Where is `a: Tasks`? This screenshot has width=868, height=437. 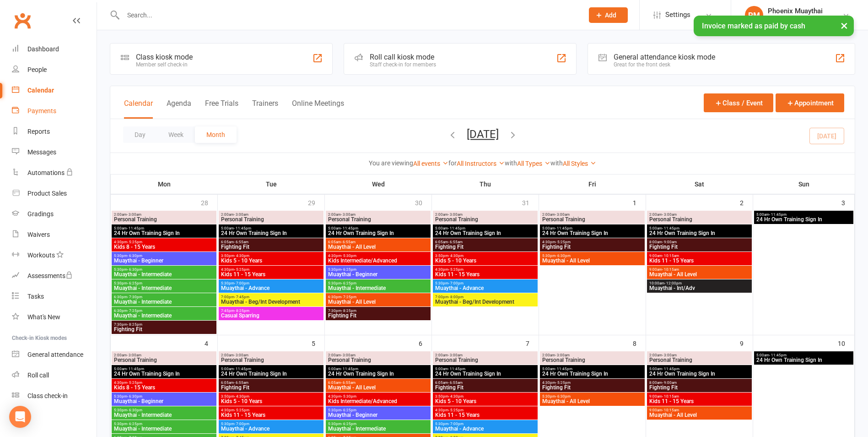
a: Tasks is located at coordinates (54, 296).